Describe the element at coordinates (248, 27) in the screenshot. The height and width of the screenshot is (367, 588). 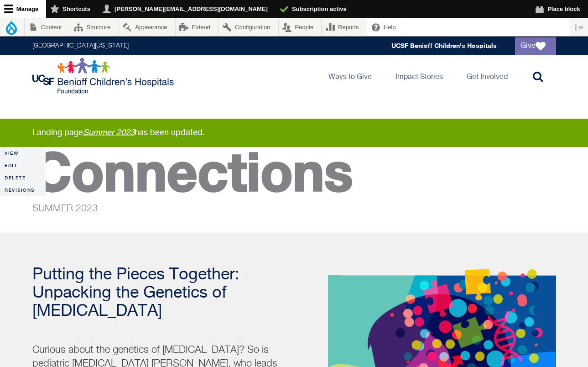
I see `a: Configuration` at that location.